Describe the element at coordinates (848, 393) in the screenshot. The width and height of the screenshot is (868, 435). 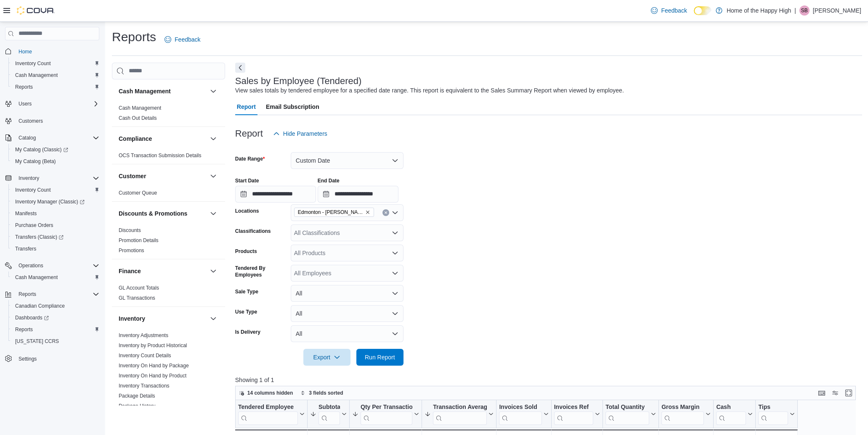
I see `button: Enter fullscreen` at that location.